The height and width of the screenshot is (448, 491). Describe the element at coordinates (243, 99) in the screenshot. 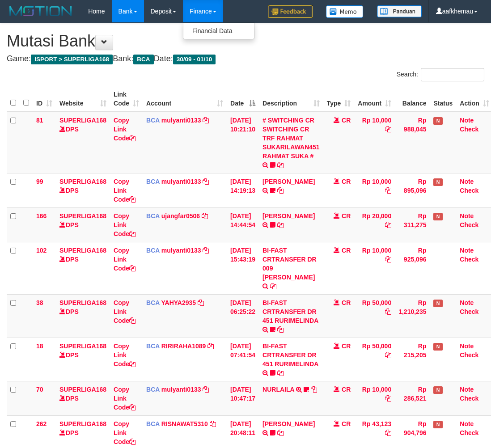

I see `th: Date: activate to sort column descending` at that location.